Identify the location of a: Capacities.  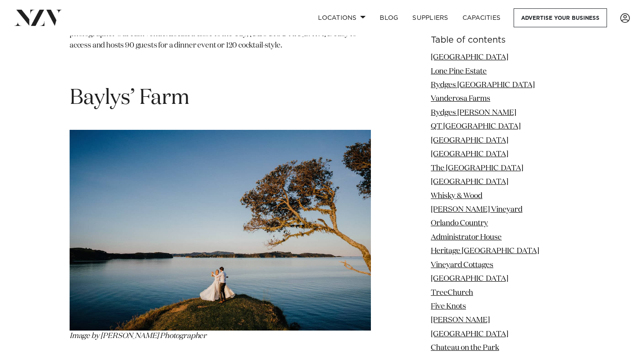
(481, 18).